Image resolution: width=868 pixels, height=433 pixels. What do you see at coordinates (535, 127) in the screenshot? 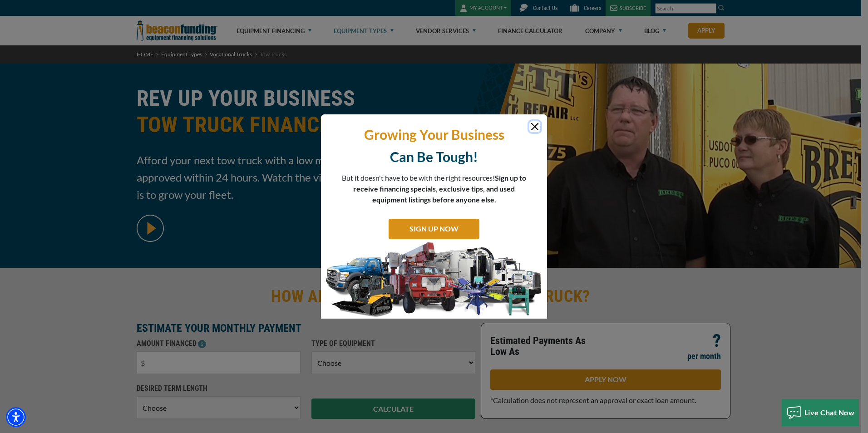
I see `button: Close` at bounding box center [535, 127].